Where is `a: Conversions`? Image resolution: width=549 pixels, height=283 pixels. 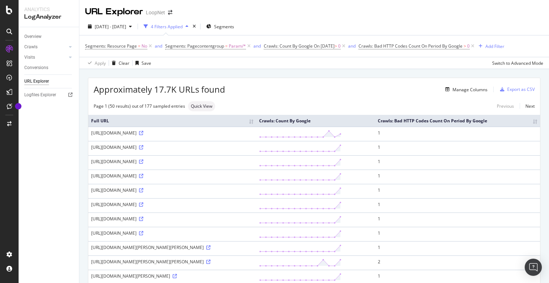 a: Conversions is located at coordinates (49, 68).